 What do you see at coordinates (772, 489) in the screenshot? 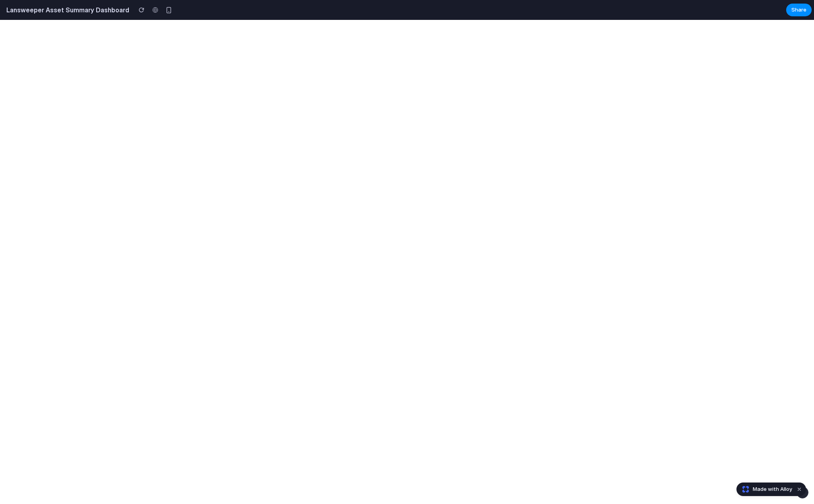
I see `span: Made with Alloy` at bounding box center [772, 489].